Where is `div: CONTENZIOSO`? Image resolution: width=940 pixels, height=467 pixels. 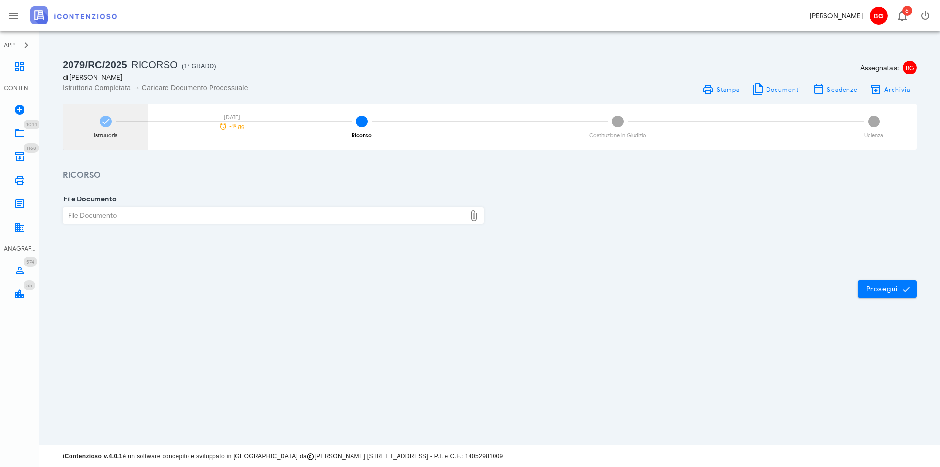 div: CONTENZIOSO is located at coordinates (20, 88).